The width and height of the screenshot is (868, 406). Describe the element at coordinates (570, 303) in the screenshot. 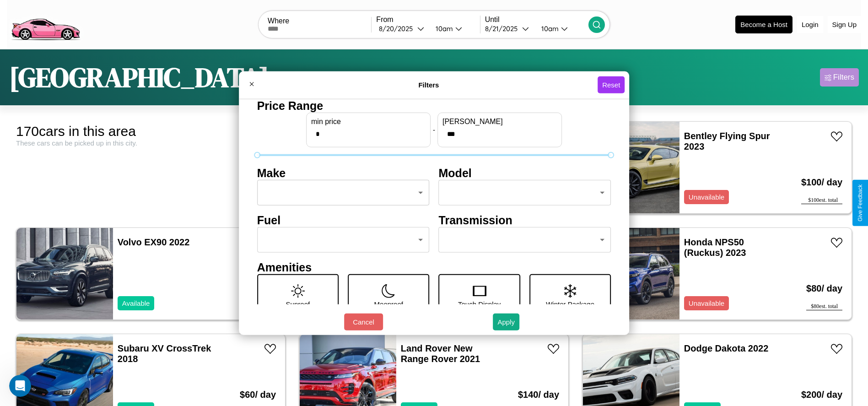

I see `p: Winter Package` at that location.